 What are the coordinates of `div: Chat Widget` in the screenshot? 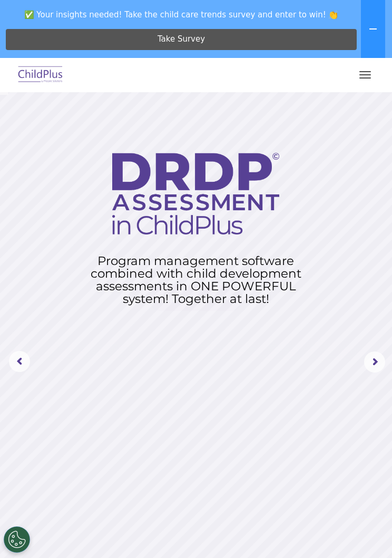 It's located at (366, 533).